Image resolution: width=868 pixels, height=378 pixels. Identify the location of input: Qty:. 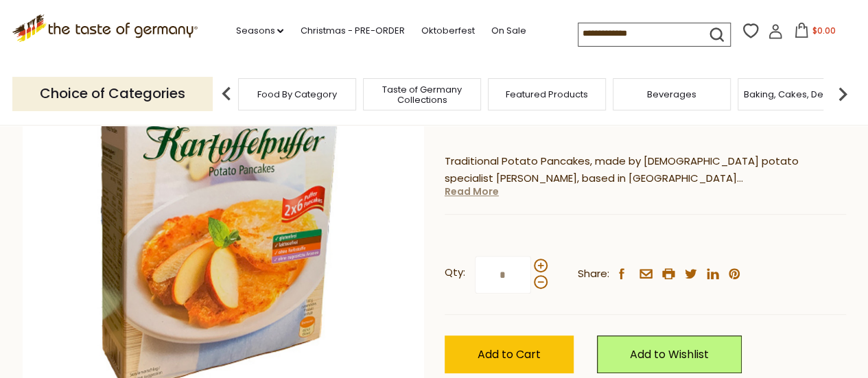
(503, 275).